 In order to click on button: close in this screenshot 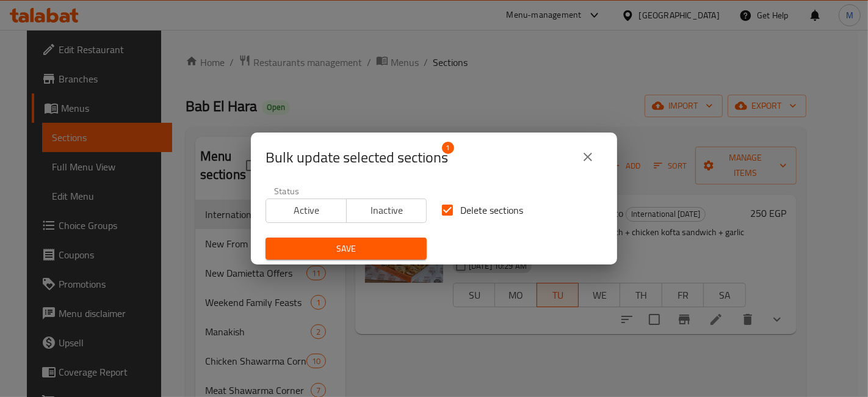, I will do `click(588, 157)`.